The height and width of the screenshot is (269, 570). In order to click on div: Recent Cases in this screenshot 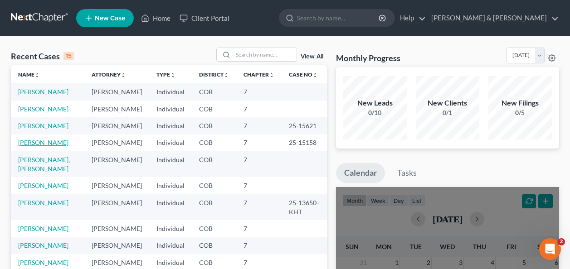, I will do `click(42, 56)`.